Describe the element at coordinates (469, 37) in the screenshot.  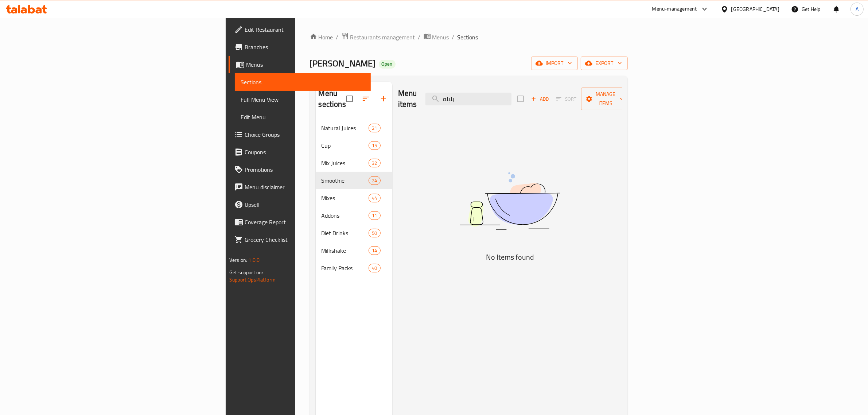
I see `nav: breadcrumb` at that location.